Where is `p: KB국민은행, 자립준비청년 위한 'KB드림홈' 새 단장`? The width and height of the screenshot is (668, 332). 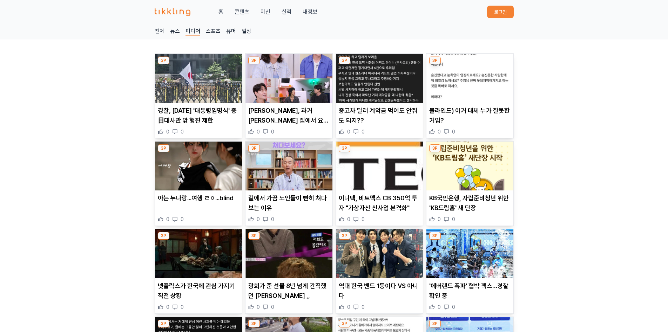
p: KB국민은행, 자립준비청년 위한 'KB드림홈' 새 단장 is located at coordinates (470, 203).